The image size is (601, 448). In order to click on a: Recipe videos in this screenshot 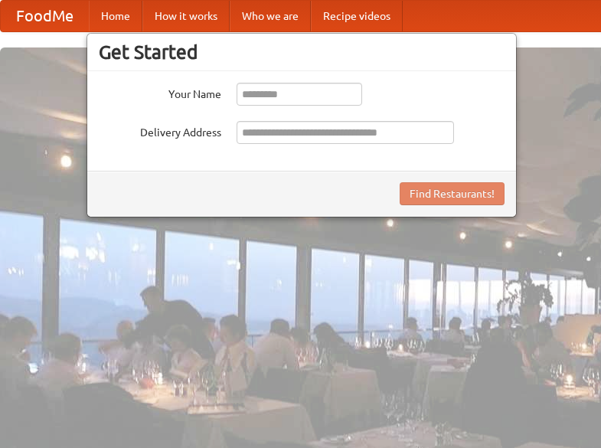, I will do `click(357, 16)`.